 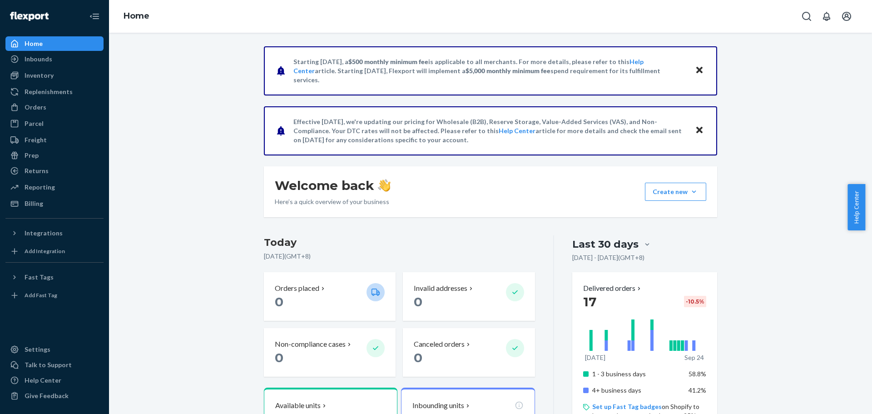 What do you see at coordinates (46, 396) in the screenshot?
I see `div: Give Feedback` at bounding box center [46, 396].